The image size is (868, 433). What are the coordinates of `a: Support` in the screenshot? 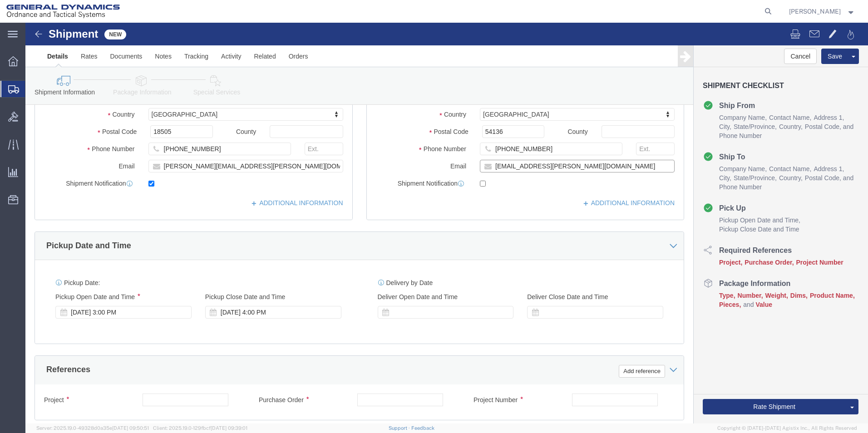 It's located at (400, 428).